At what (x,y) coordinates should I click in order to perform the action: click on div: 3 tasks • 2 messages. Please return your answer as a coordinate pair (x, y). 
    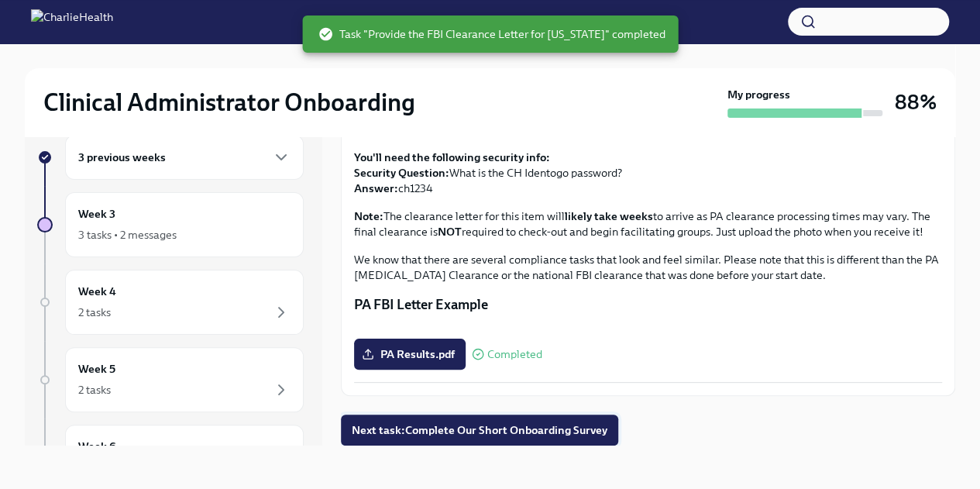
    Looking at the image, I should click on (127, 235).